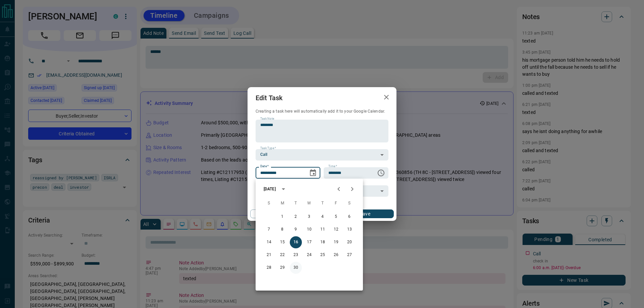 The image size is (644, 308). What do you see at coordinates (323, 255) in the screenshot?
I see `button: 25` at bounding box center [323, 255].